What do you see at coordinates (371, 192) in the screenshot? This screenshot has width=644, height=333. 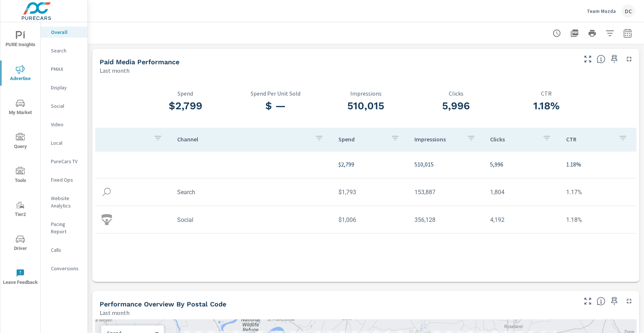 I see `td: $1,793` at bounding box center [371, 192].